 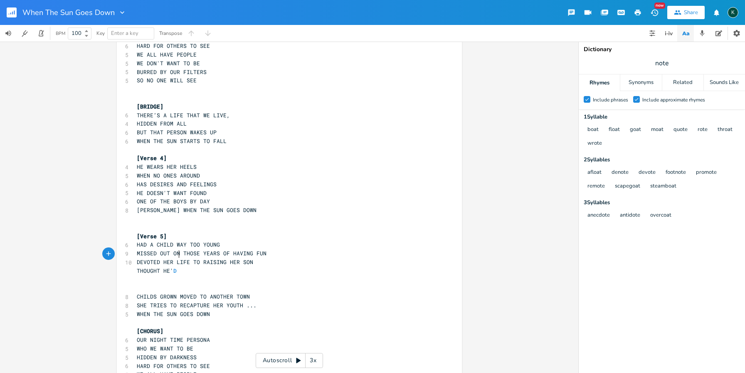 What do you see at coordinates (647, 172) in the screenshot?
I see `button: devote` at bounding box center [647, 172].